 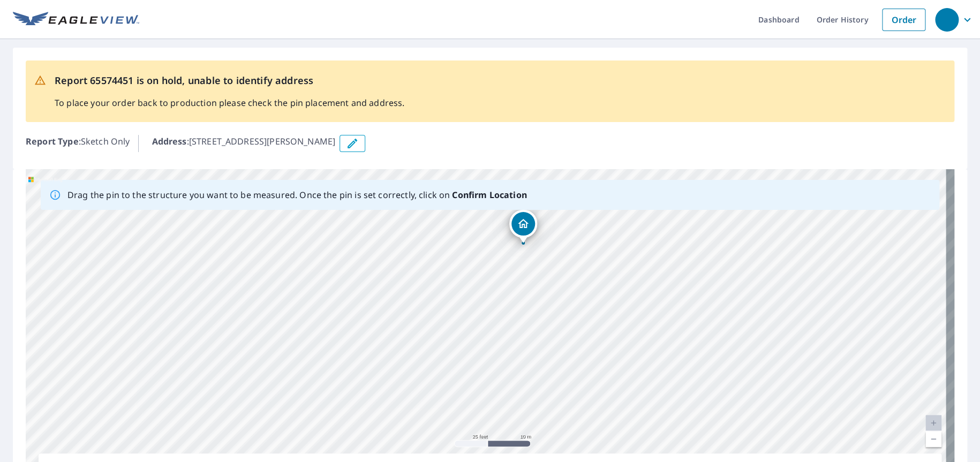 What do you see at coordinates (933, 439) in the screenshot?
I see `a: Current Level 20, Zoom Out` at bounding box center [933, 439].